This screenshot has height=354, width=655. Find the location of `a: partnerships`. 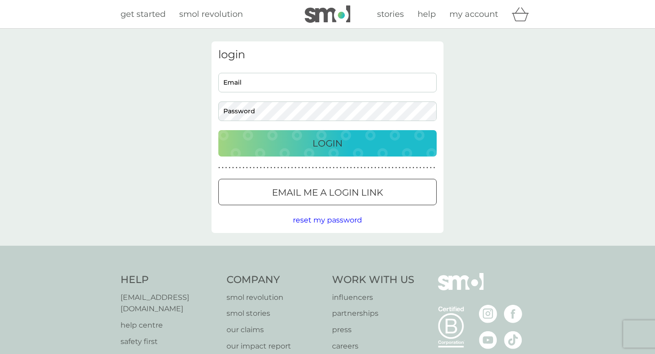

a: partnerships is located at coordinates (373, 314).